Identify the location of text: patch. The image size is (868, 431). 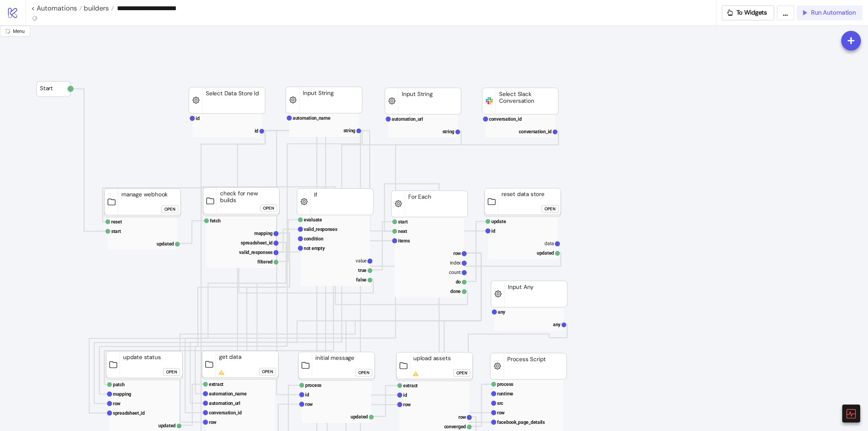
(119, 385).